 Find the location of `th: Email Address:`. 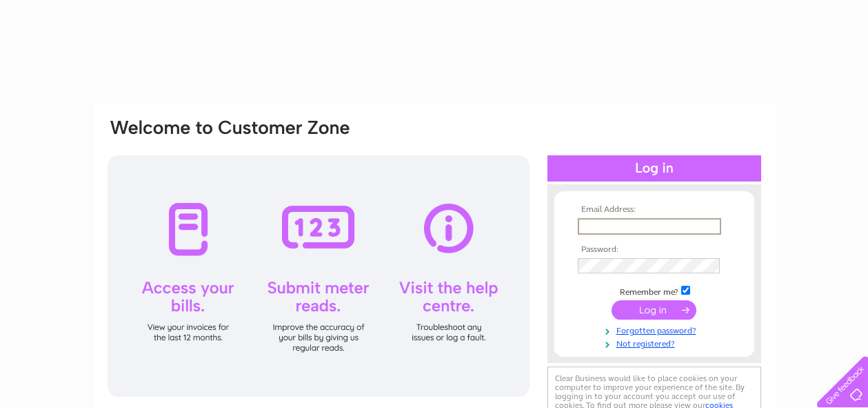

th: Email Address: is located at coordinates (654, 209).